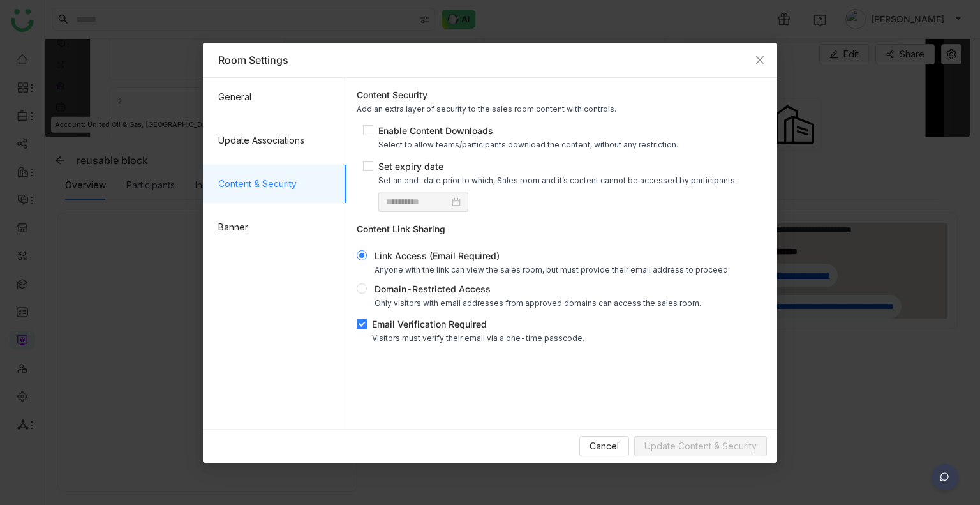 This screenshot has height=505, width=980. Describe the element at coordinates (277, 227) in the screenshot. I see `span: Banner` at that location.